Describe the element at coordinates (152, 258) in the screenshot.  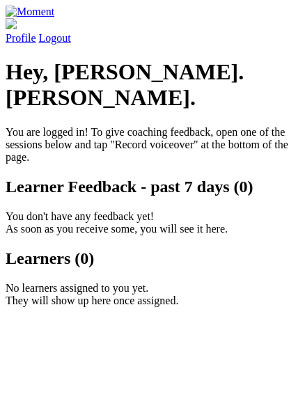
I see `h2: Learners (0)` at that location.